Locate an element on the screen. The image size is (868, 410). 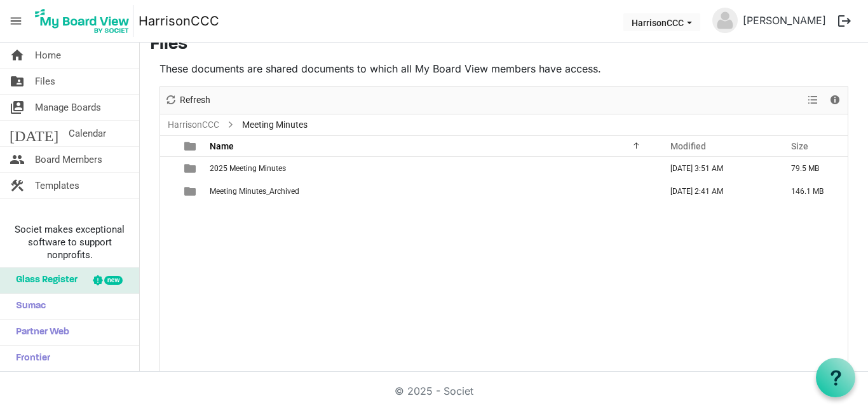
td: June 11, 2025 2:41 AM column header Modified is located at coordinates (717, 192).